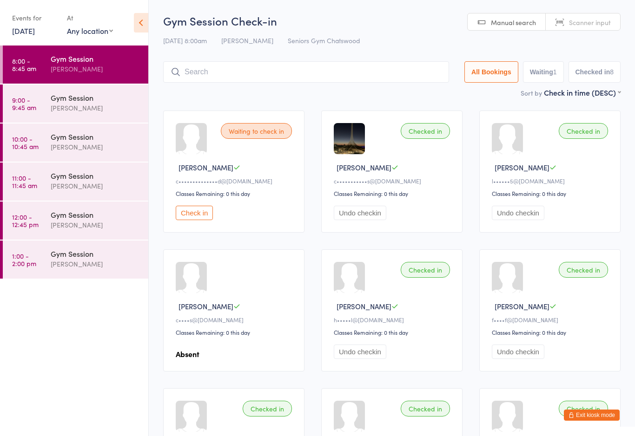  What do you see at coordinates (35, 18) in the screenshot?
I see `div: Events for` at bounding box center [35, 18].